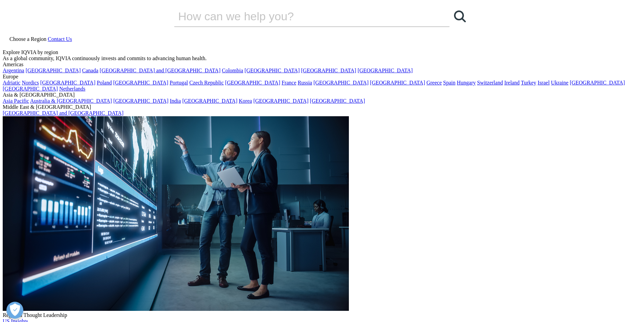  What do you see at coordinates (206, 83) in the screenshot?
I see `a: Czech Republic` at bounding box center [206, 83].